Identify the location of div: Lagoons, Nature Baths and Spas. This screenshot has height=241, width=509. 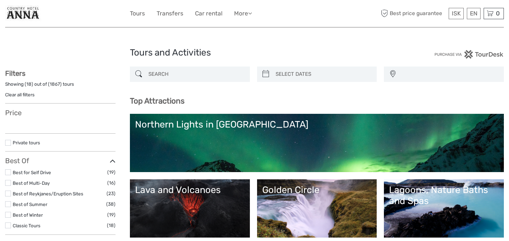
(443, 195).